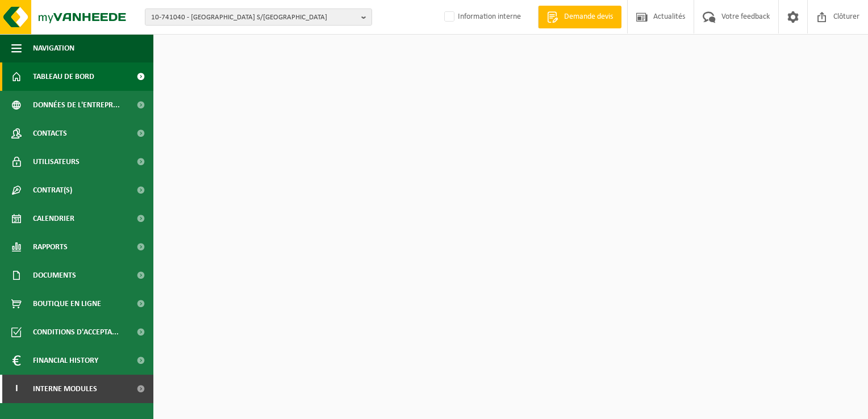 The image size is (868, 419). What do you see at coordinates (53, 218) in the screenshot?
I see `span: Calendrier` at bounding box center [53, 218].